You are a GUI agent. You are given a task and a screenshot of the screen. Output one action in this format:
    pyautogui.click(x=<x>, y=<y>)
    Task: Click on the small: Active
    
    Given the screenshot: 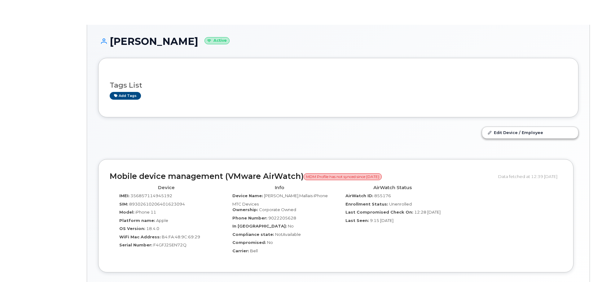 What is the action you would take?
    pyautogui.click(x=217, y=41)
    